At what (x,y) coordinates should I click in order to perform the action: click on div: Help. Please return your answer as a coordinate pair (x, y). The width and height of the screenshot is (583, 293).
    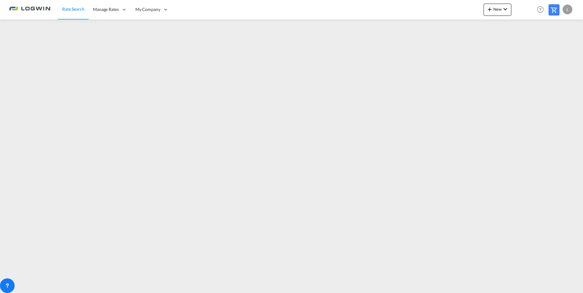
    Looking at the image, I should click on (541, 10).